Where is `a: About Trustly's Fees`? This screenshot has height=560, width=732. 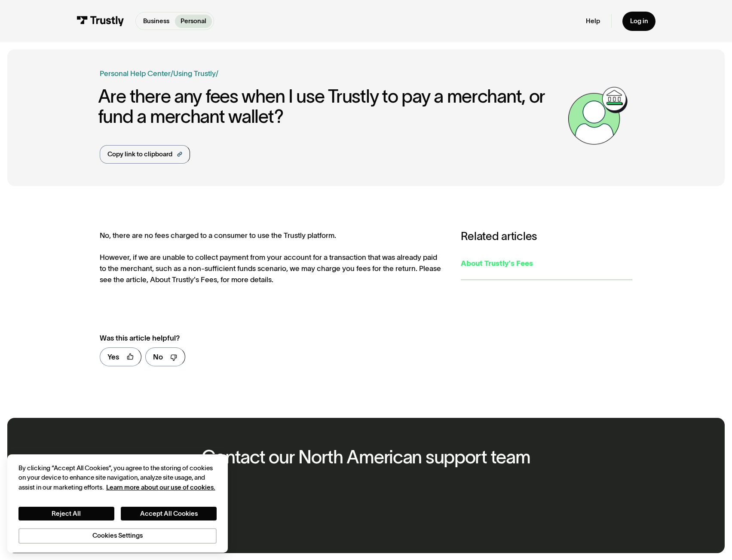 a: About Trustly's Fees is located at coordinates (546, 263).